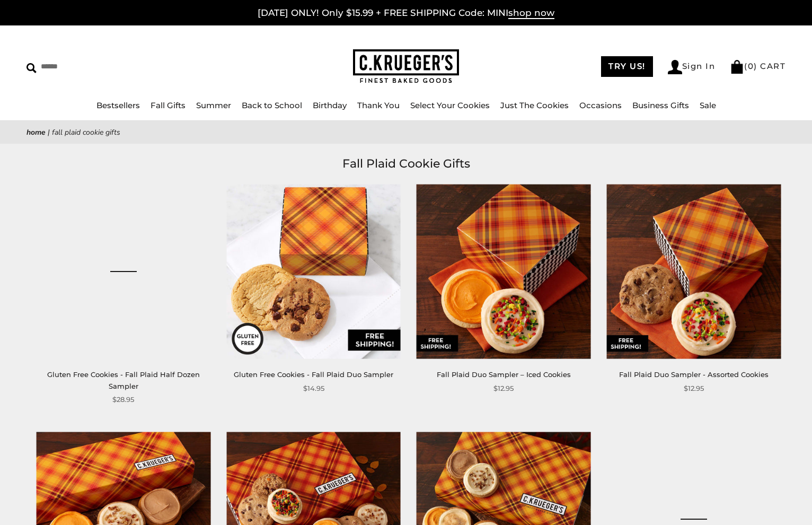 The image size is (812, 525). What do you see at coordinates (758, 65) in the screenshot?
I see `a: (0) CART` at bounding box center [758, 65].